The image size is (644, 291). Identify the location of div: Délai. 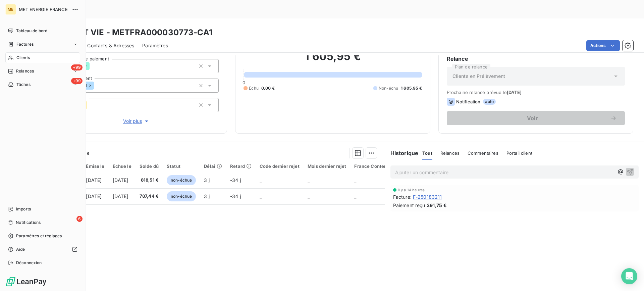
(213, 166).